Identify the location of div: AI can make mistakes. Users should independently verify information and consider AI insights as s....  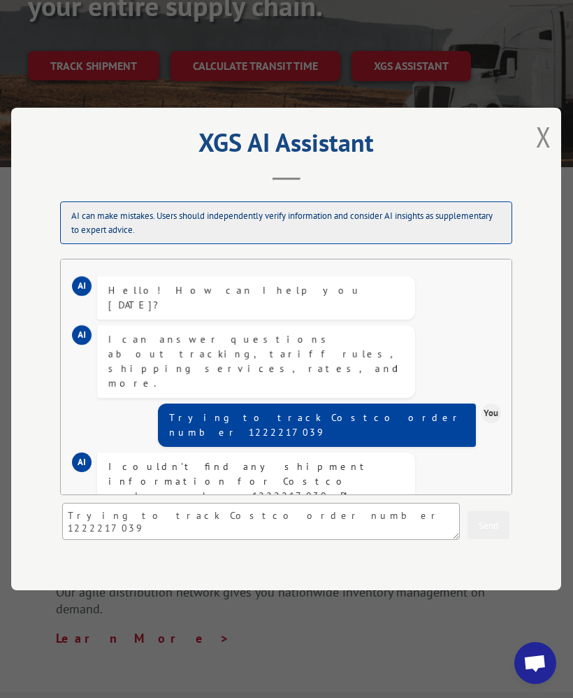
(286, 222).